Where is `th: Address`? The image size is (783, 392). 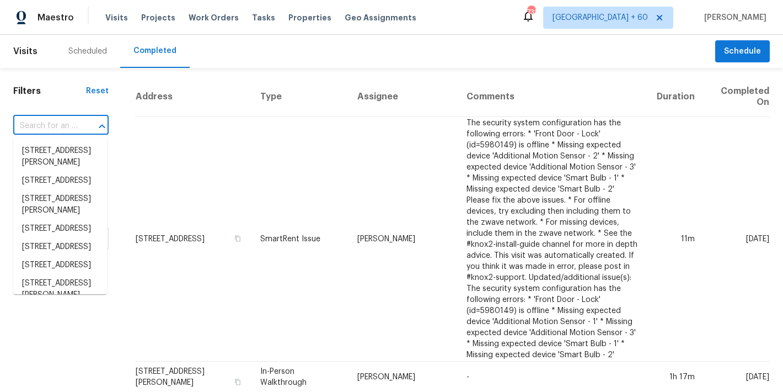 th: Address is located at coordinates (193, 97).